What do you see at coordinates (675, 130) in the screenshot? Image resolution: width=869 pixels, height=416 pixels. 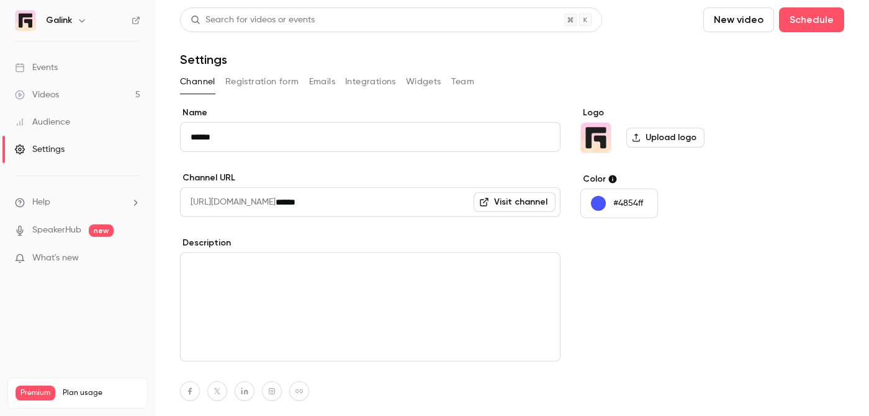 I see `section: Logo` at bounding box center [675, 130].